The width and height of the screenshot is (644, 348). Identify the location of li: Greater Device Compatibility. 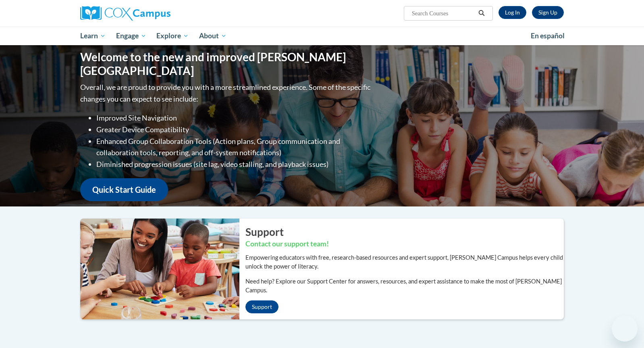
(234, 129).